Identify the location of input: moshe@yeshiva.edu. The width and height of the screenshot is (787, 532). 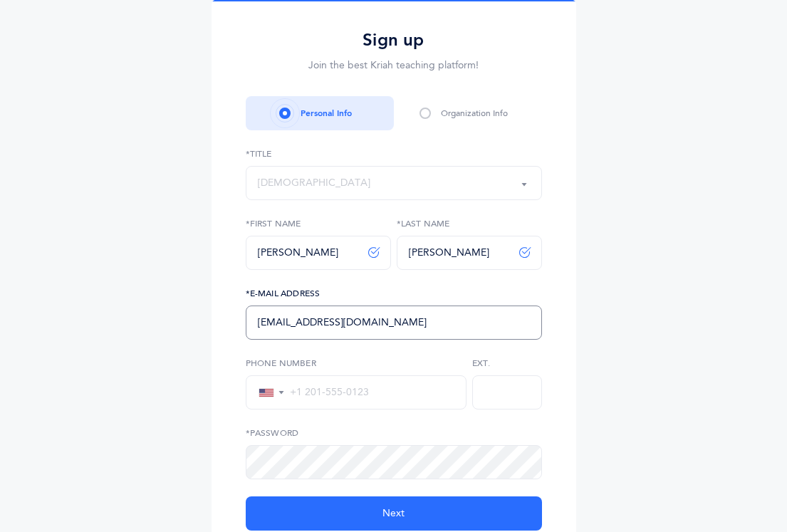
(394, 322).